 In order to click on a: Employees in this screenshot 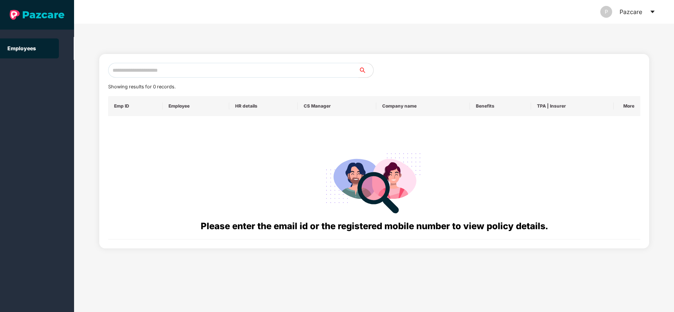, I will do `click(21, 48)`.